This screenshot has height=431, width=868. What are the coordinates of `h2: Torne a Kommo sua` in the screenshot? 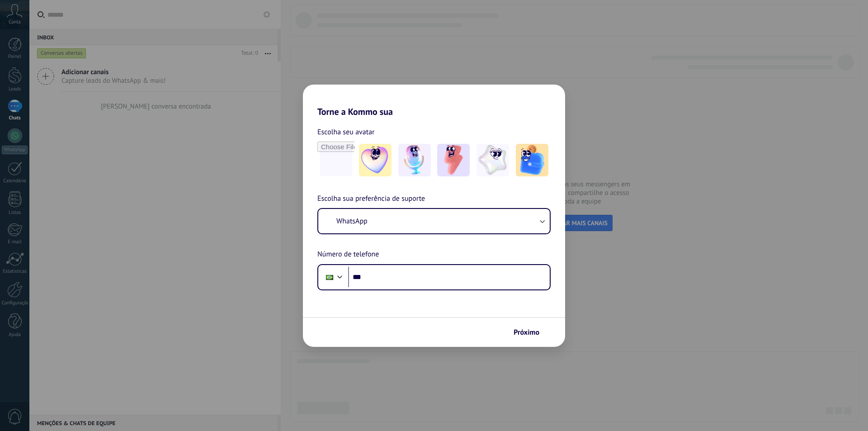 It's located at (434, 101).